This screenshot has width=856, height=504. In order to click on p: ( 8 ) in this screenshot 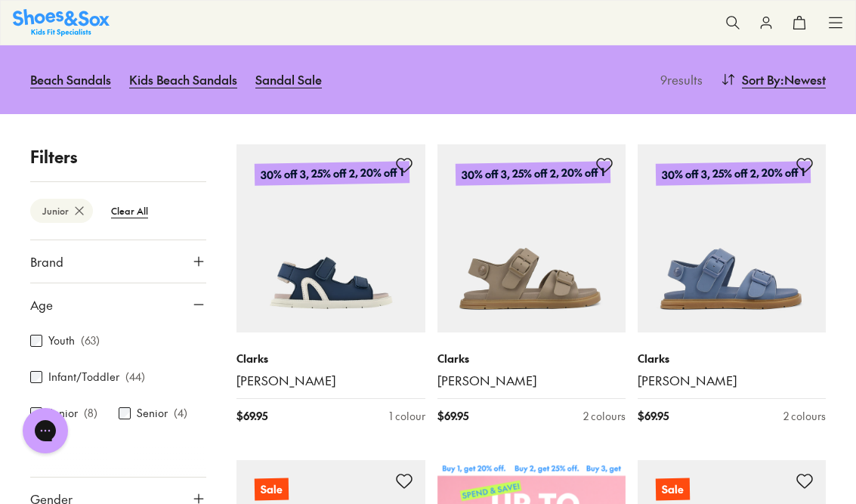, I will do `click(90, 412)`.